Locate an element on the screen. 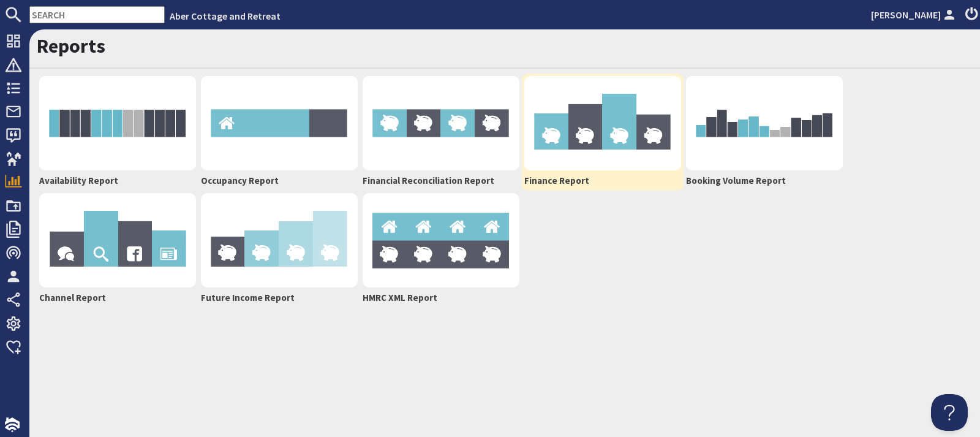 Image resolution: width=980 pixels, height=437 pixels. h2: HMRC XML Report is located at coordinates (441, 298).